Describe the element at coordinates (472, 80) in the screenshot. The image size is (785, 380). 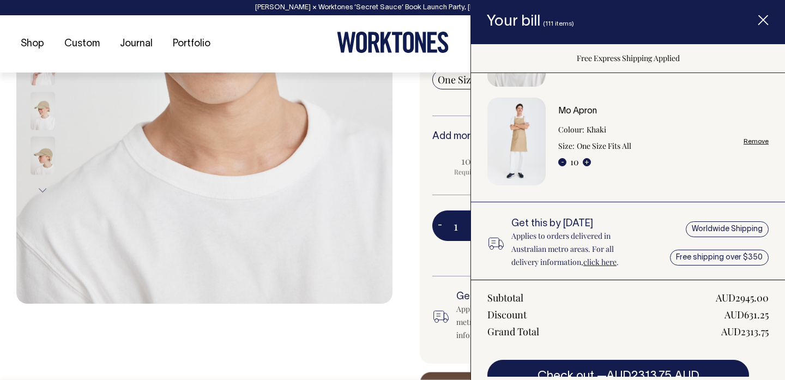
I see `input: One Size Fits All` at that location.